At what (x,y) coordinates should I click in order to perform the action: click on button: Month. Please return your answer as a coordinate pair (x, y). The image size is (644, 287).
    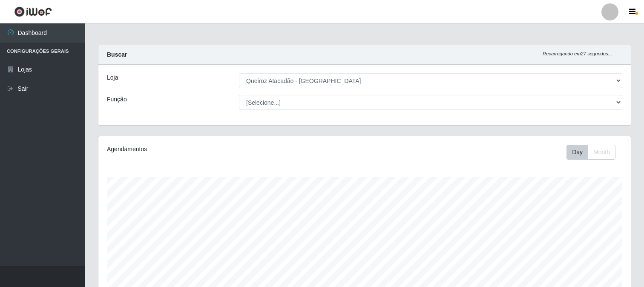
    Looking at the image, I should click on (601, 152).